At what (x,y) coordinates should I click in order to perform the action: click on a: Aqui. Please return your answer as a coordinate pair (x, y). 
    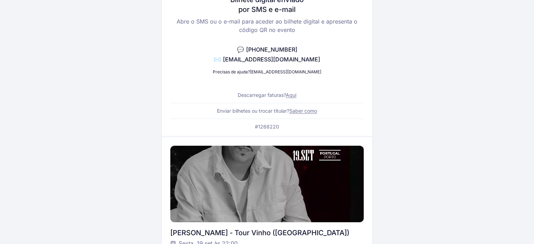
    Looking at the image, I should click on (291, 95).